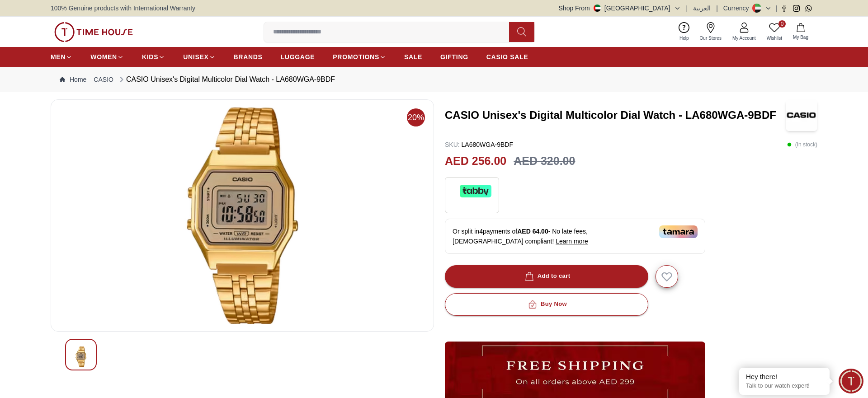 The height and width of the screenshot is (398, 868). I want to click on a: GIFTING, so click(454, 57).